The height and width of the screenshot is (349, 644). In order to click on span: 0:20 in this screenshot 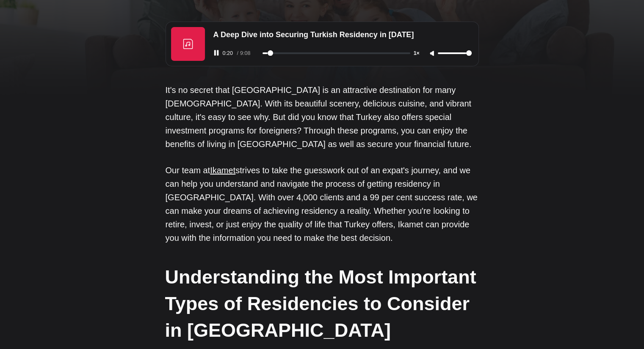, I will do `click(229, 53)`.